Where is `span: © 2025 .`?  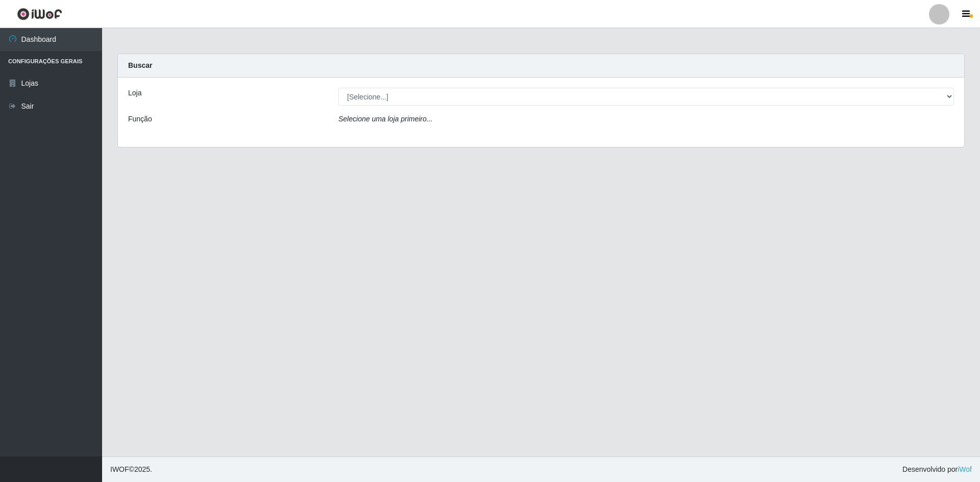 span: © 2025 . is located at coordinates (131, 469).